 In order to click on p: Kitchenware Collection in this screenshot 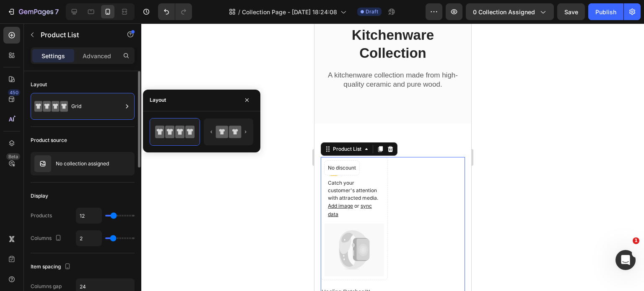, I will do `click(78, 21)`.